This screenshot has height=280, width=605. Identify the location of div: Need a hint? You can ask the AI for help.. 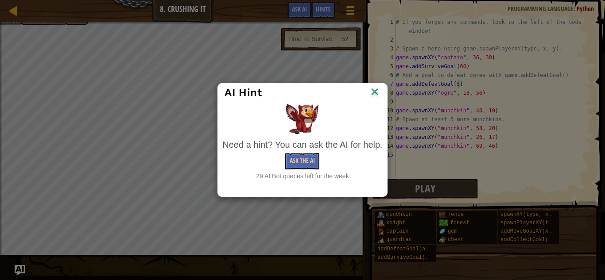
(302, 145).